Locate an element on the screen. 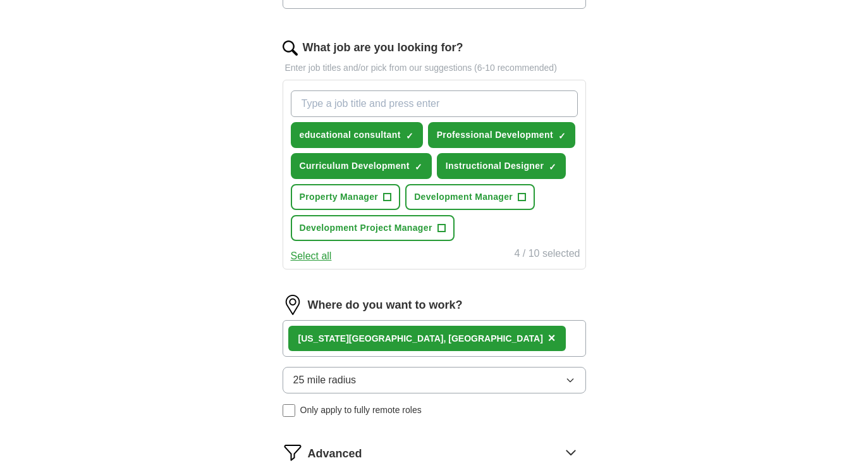 The width and height of the screenshot is (868, 470). button: Development Project Manager is located at coordinates (372, 228).